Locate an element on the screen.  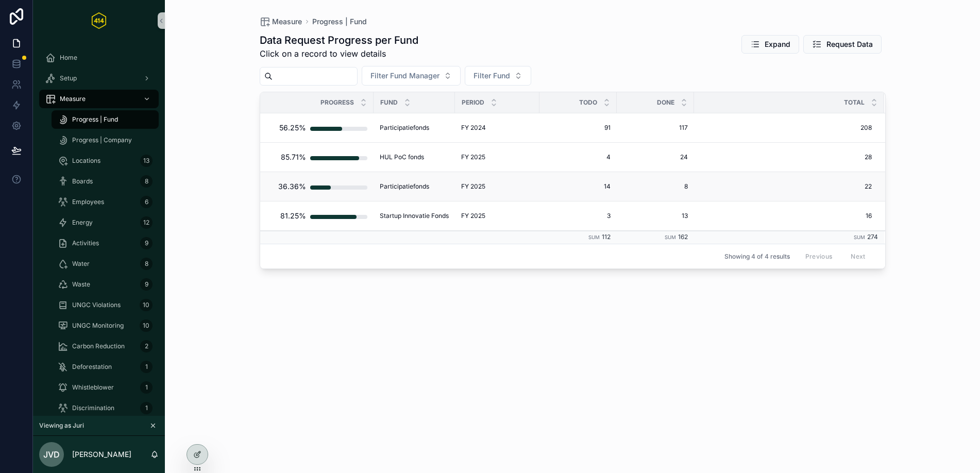
div: 6 is located at coordinates (146, 202).